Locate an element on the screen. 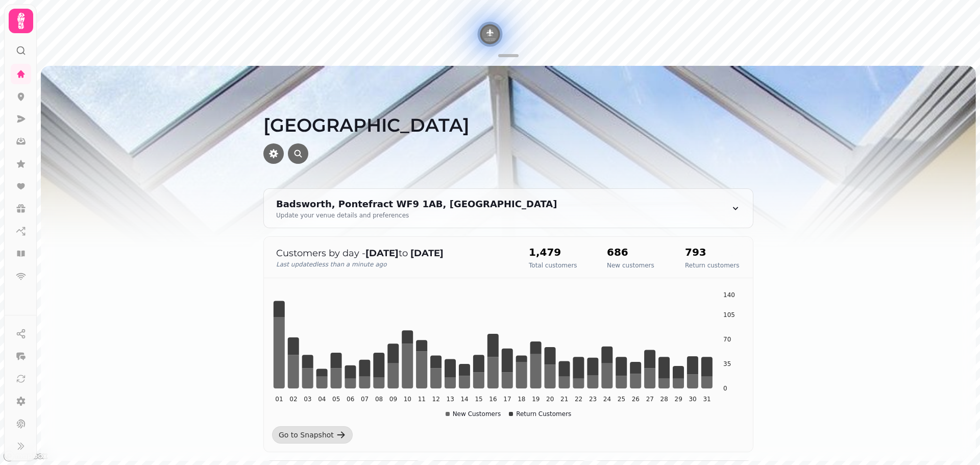 This screenshot has width=980, height=465. tspan: 0 is located at coordinates (725, 388).